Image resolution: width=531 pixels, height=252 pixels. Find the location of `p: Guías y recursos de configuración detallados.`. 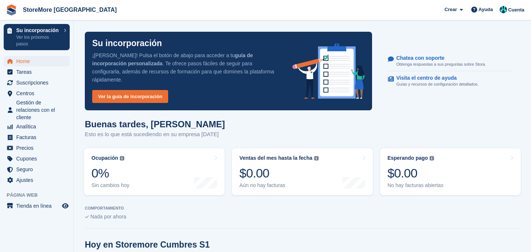

p: Guías y recursos de configuración detallados. is located at coordinates (438, 84).